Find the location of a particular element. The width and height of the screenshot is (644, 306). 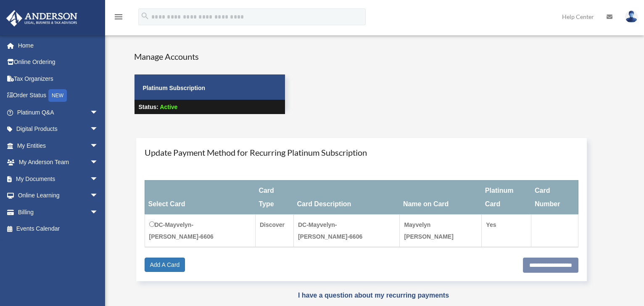

a: Online Learningarrow_drop_down is located at coordinates (59, 196).